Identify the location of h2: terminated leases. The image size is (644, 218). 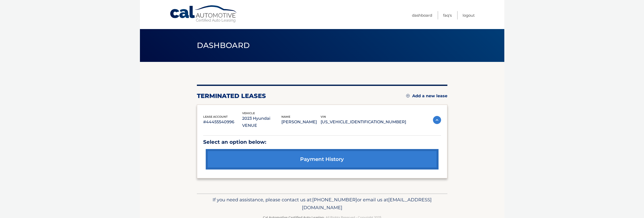
(231, 96).